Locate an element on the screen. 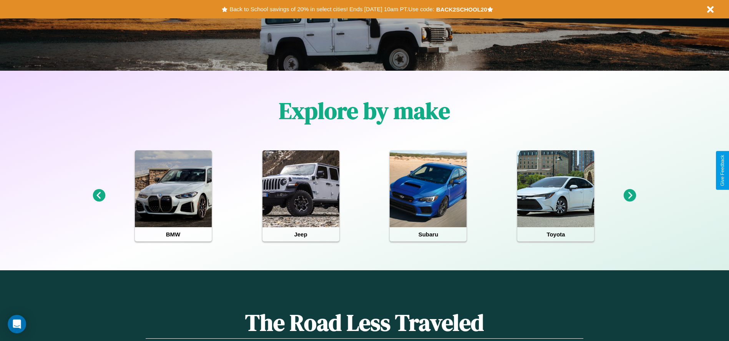  h4: Jeep is located at coordinates (301, 234).